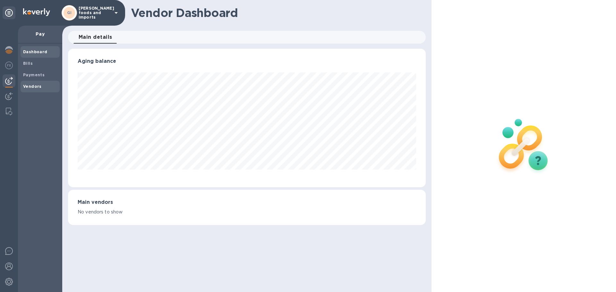  Describe the element at coordinates (276, 13) in the screenshot. I see `h1: Vendor Dashboard` at that location.